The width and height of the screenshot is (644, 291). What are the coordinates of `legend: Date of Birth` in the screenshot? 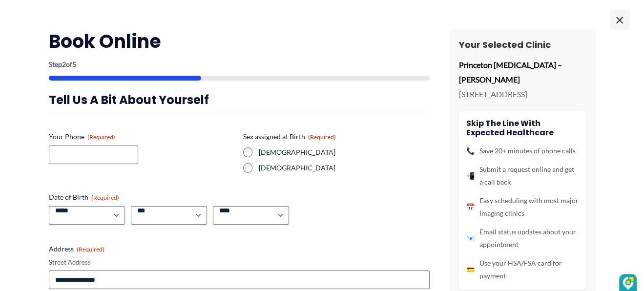 It's located at (84, 197).